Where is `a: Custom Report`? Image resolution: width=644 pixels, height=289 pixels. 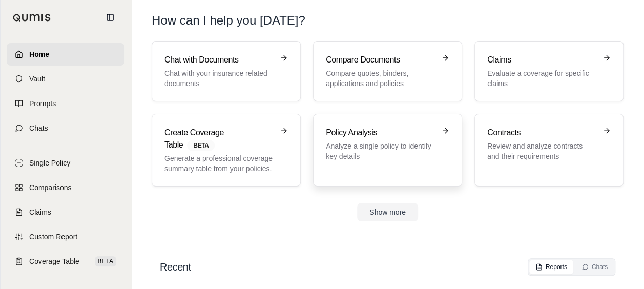
a: Custom Report is located at coordinates (65, 237).